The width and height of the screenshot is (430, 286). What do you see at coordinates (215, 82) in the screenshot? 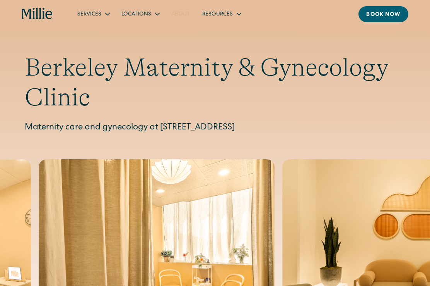
I see `h1: Berkeley Maternity & Gynecology Clinic` at bounding box center [215, 82].